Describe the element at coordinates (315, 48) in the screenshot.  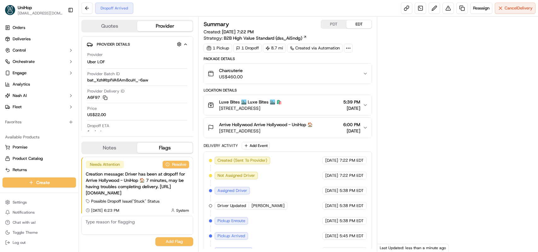
I see `div: Created via Automation` at that location.